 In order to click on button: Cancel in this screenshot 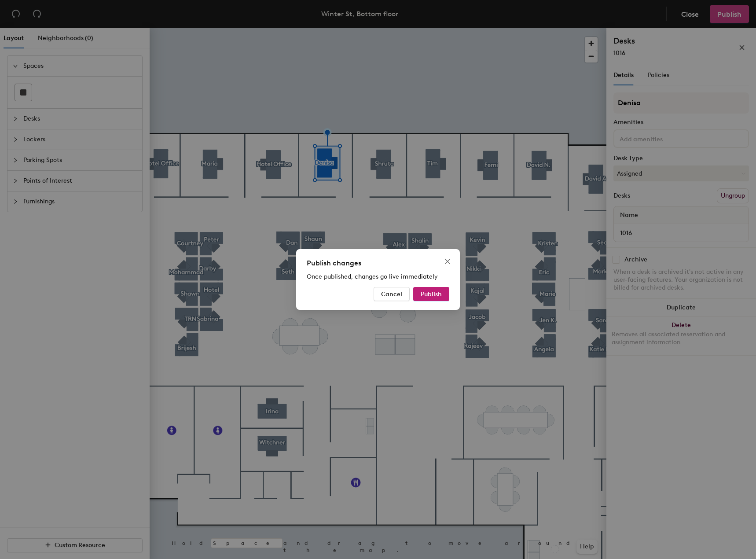, I will do `click(392, 293)`.